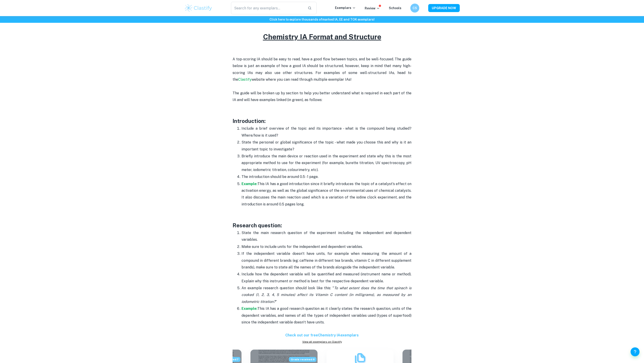 The width and height of the screenshot is (644, 363). I want to click on p: Review, so click(373, 8).